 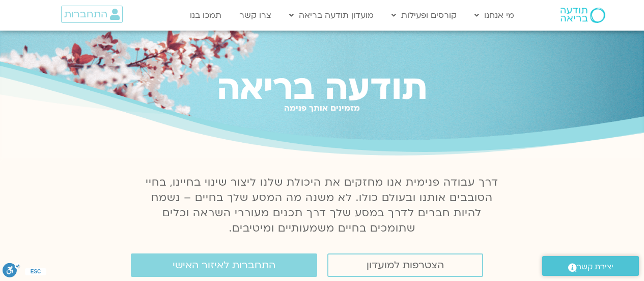 I want to click on span: התחברות, so click(x=85, y=14).